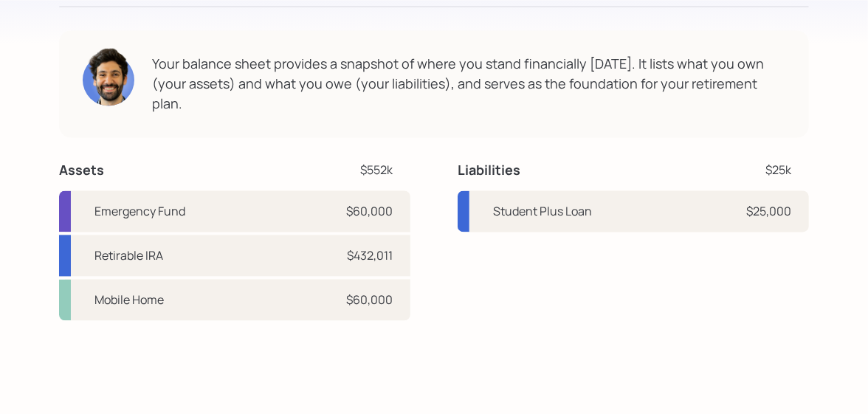  I want to click on img: eric-schwartz-headshot.png, so click(109, 76).